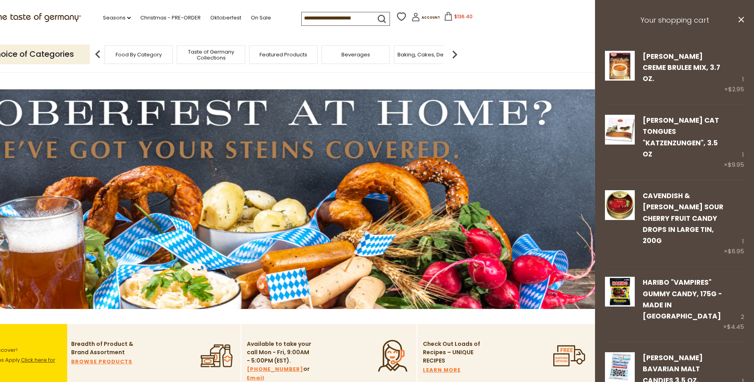 Image resolution: width=754 pixels, height=382 pixels. Describe the element at coordinates (139, 54) in the screenshot. I see `span: Food By Category` at that location.